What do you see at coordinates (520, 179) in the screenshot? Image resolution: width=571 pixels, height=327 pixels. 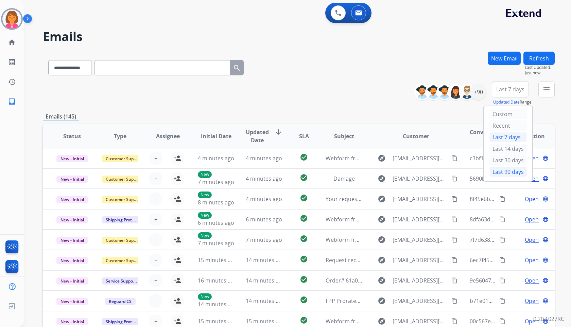 I see `span: 5690bf2c-f56b-4f50-afb8-a7b6d5550e89` at bounding box center [520, 179].